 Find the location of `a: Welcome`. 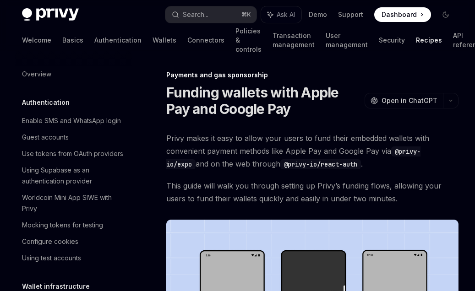

a: Welcome is located at coordinates (37, 40).